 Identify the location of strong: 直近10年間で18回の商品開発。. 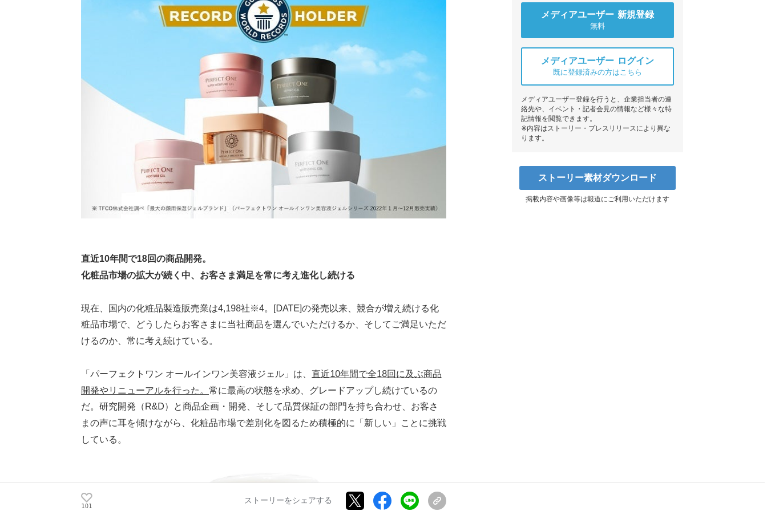
(146, 258).